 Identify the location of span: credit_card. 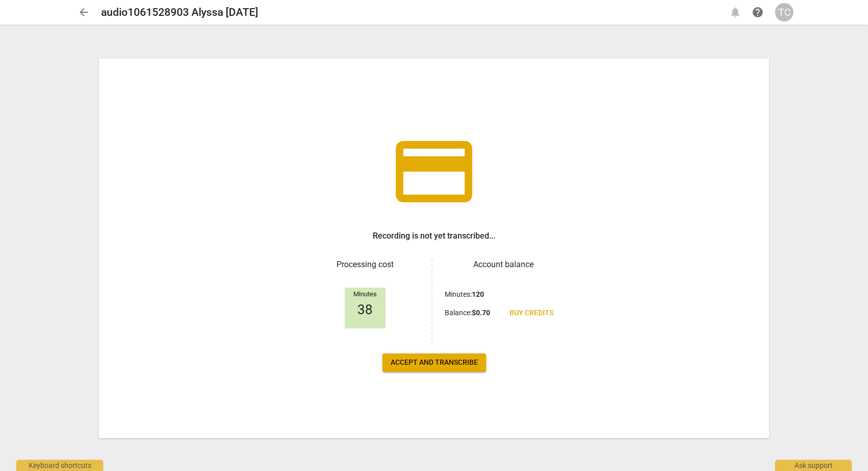
(434, 171).